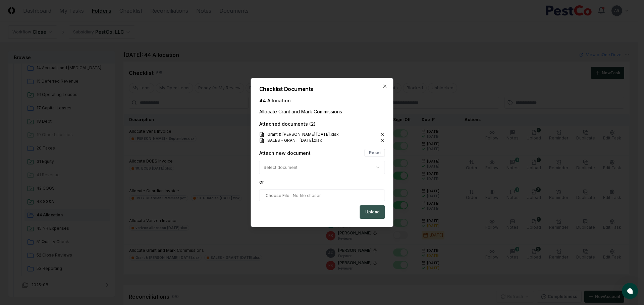  I want to click on button: Upload, so click(372, 212).